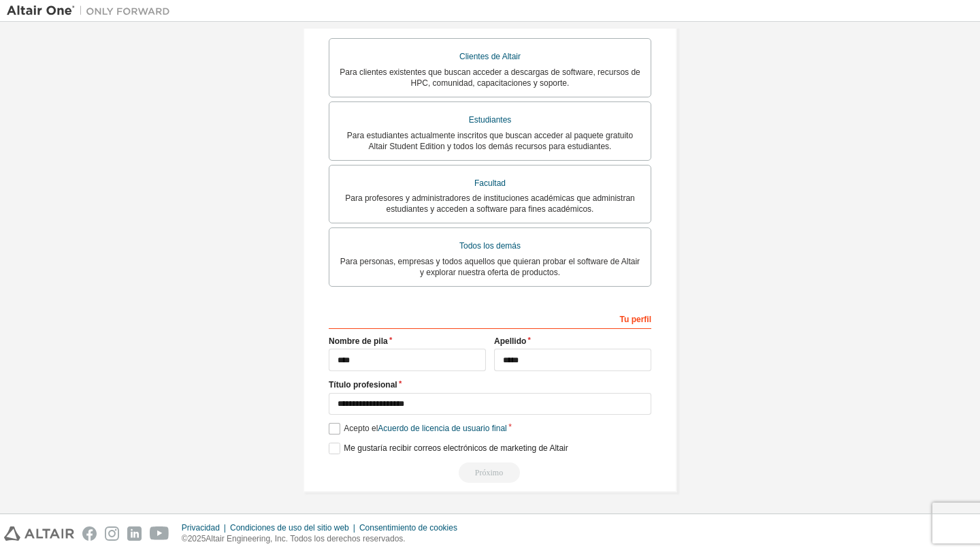 This screenshot has width=980, height=553. What do you see at coordinates (289, 528) in the screenshot?
I see `font: Condiciones de uso del sitio web` at bounding box center [289, 528].